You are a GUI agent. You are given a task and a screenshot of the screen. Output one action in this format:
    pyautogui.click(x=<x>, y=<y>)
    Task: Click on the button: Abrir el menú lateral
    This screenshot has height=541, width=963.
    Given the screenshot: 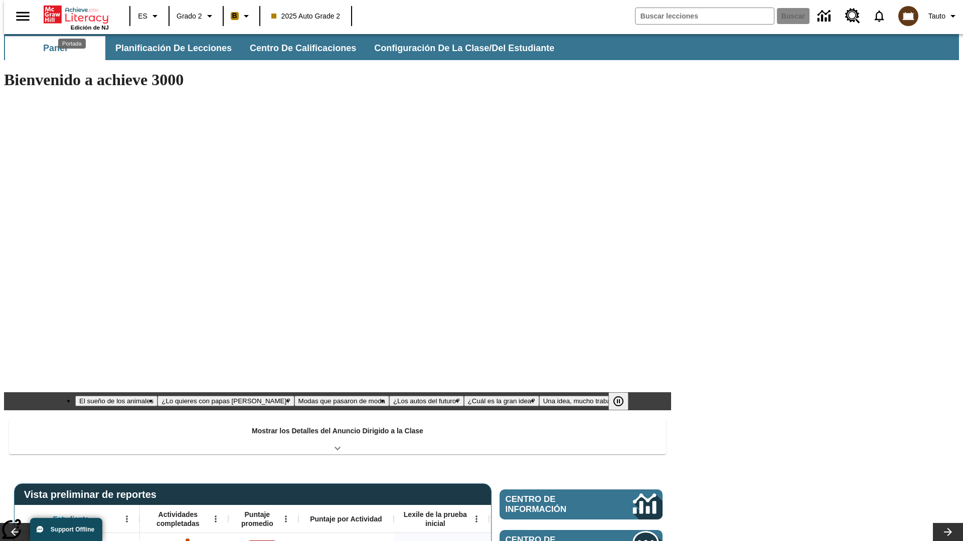 What is the action you would take?
    pyautogui.click(x=23, y=16)
    